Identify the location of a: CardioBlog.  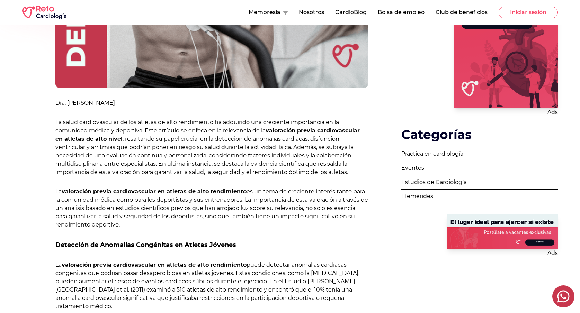
(351, 12).